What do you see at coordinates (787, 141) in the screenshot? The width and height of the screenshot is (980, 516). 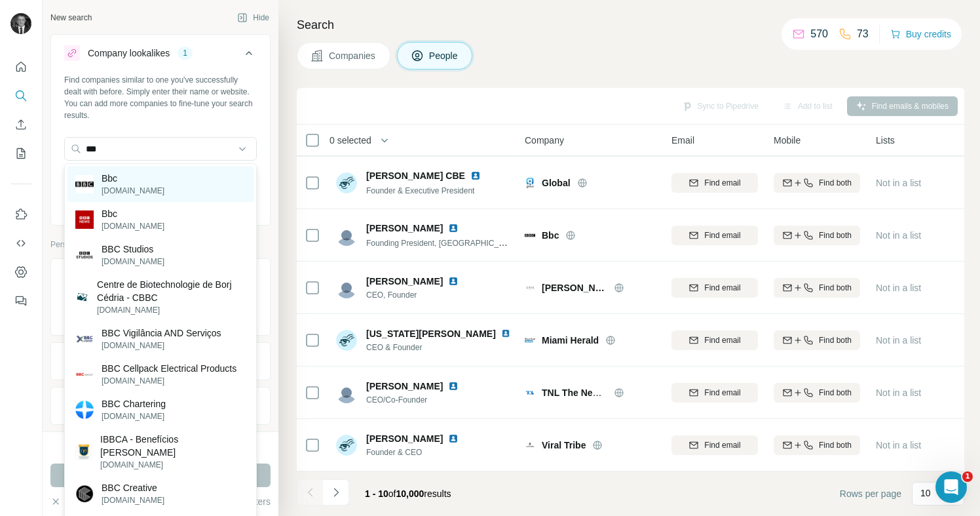 I see `span: Mobile` at bounding box center [787, 141].